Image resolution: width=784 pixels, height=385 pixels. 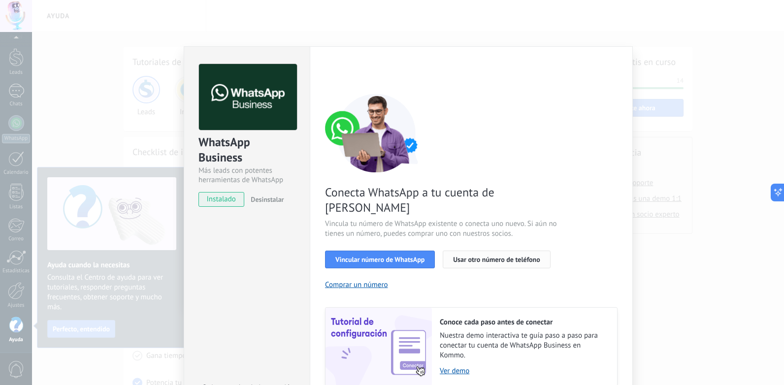 What do you see at coordinates (380, 259) in the screenshot?
I see `span: Vincular número de WhatsApp` at bounding box center [380, 259].